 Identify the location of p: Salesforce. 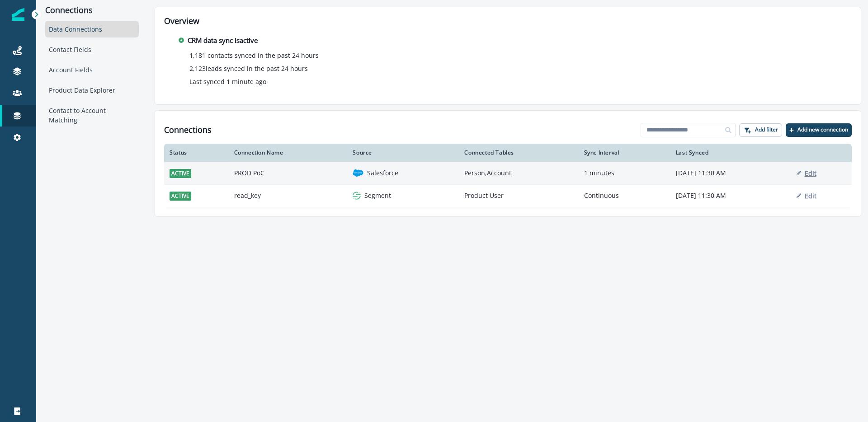
(382, 173).